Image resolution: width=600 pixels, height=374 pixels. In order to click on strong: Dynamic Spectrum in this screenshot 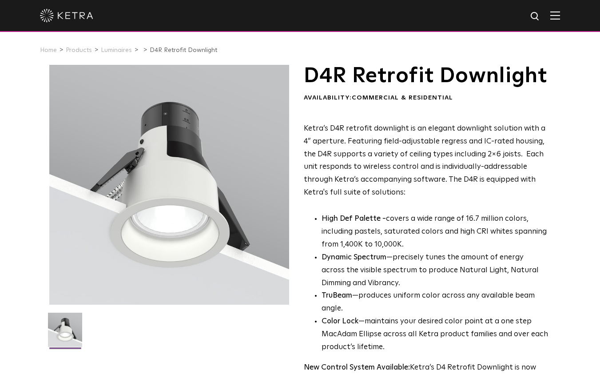, I will do `click(354, 257)`.